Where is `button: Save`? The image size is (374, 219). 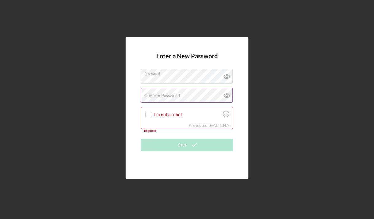 button: Save is located at coordinates (187, 145).